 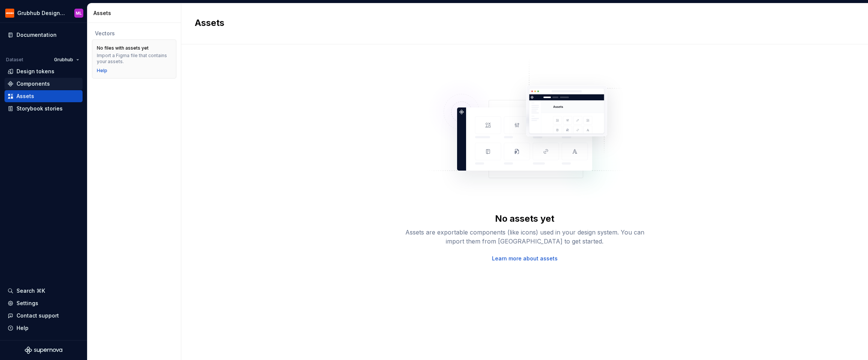 What do you see at coordinates (43, 72) in the screenshot?
I see `a: Design tokens` at bounding box center [43, 72].